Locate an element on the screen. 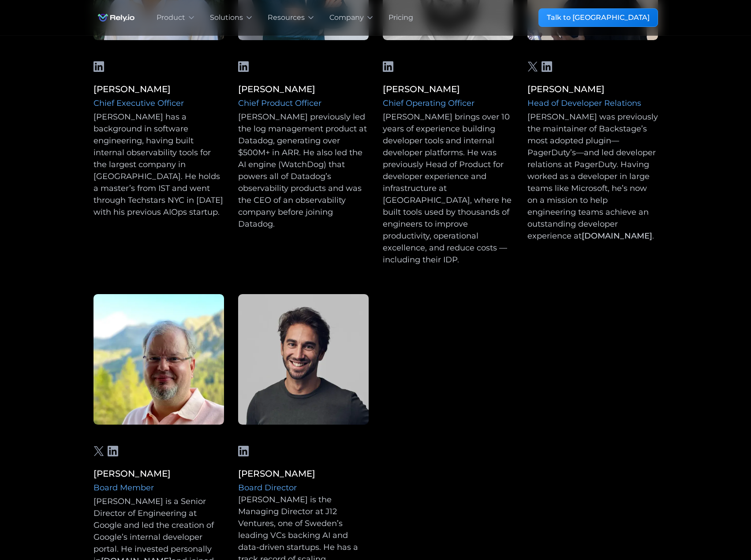  div: Product is located at coordinates (170, 18).